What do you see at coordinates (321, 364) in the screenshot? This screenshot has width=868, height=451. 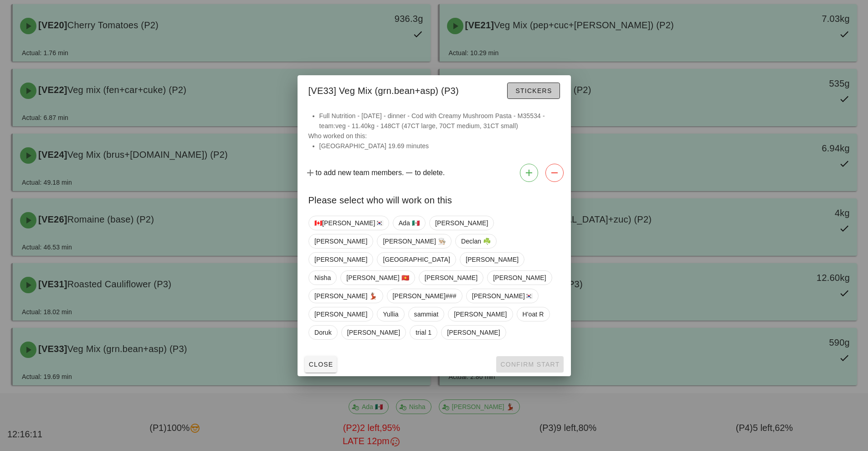 I see `button: Close` at bounding box center [321, 364].